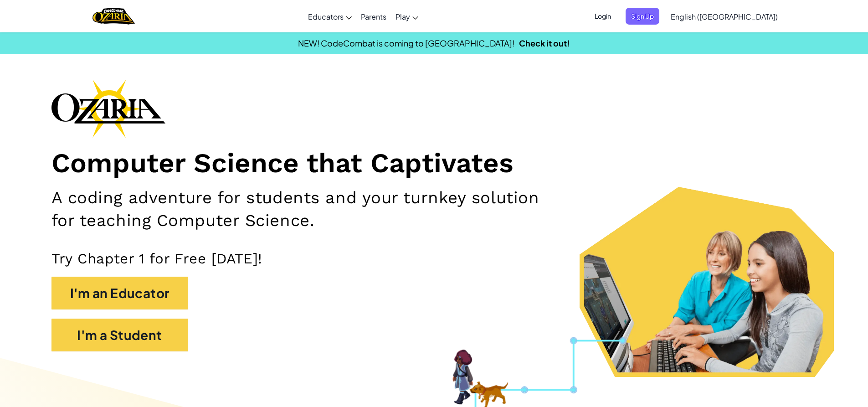 The image size is (868, 407). I want to click on a: Ozaria by CodeCombat logo, so click(113, 16).